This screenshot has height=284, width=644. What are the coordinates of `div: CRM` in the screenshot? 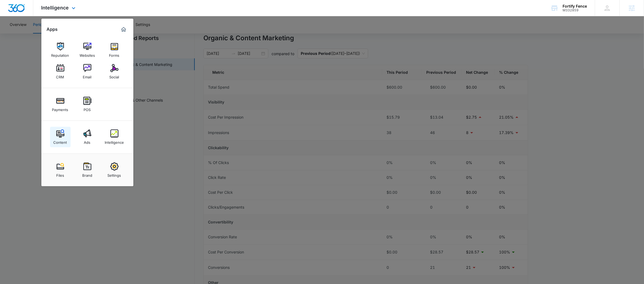 It's located at (60, 76).